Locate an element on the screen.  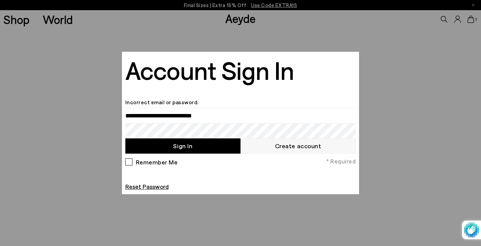
button: Sign In is located at coordinates (183, 146).